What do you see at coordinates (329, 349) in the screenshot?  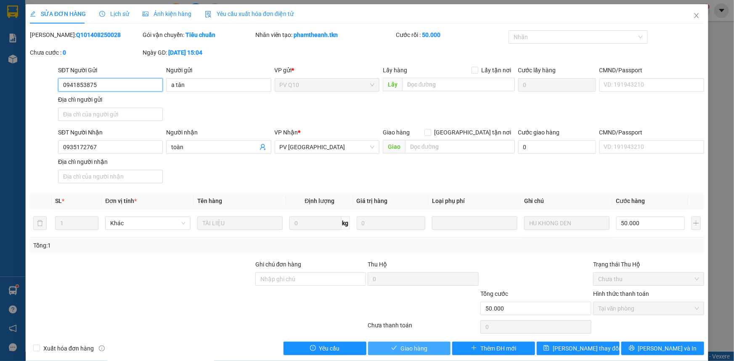 I see `span: Yêu cầu` at bounding box center [329, 349].